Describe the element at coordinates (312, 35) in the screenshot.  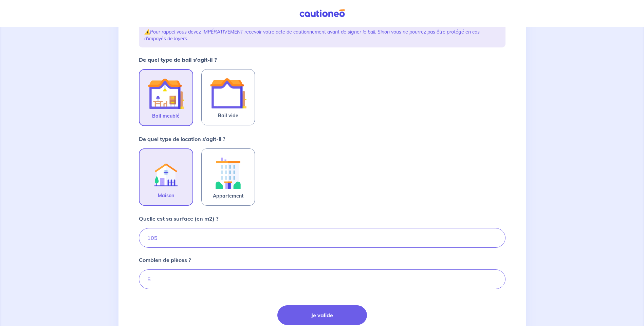
I see `em: Pour rappel vous devez IMPÉRATIVEMENT recevoir votre acte de cautionnement avant de signer le bai...` at that location.